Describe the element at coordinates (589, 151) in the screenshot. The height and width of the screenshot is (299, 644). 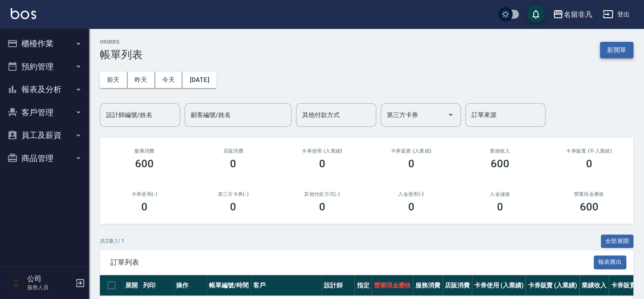
I see `h2: 卡券販賣 (不入業績)` at that location.